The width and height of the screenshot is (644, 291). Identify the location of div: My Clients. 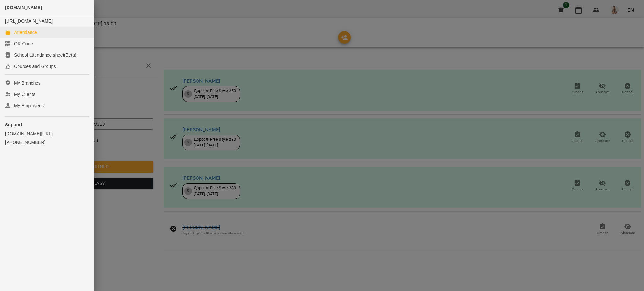
(24, 94).